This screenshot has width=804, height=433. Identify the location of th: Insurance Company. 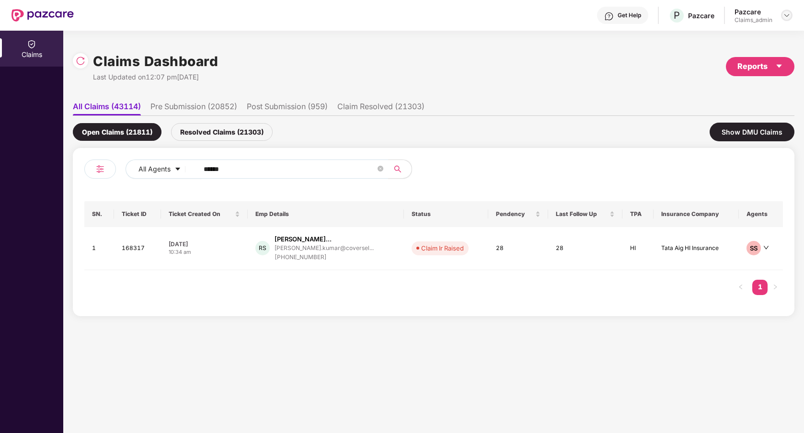
(696, 214).